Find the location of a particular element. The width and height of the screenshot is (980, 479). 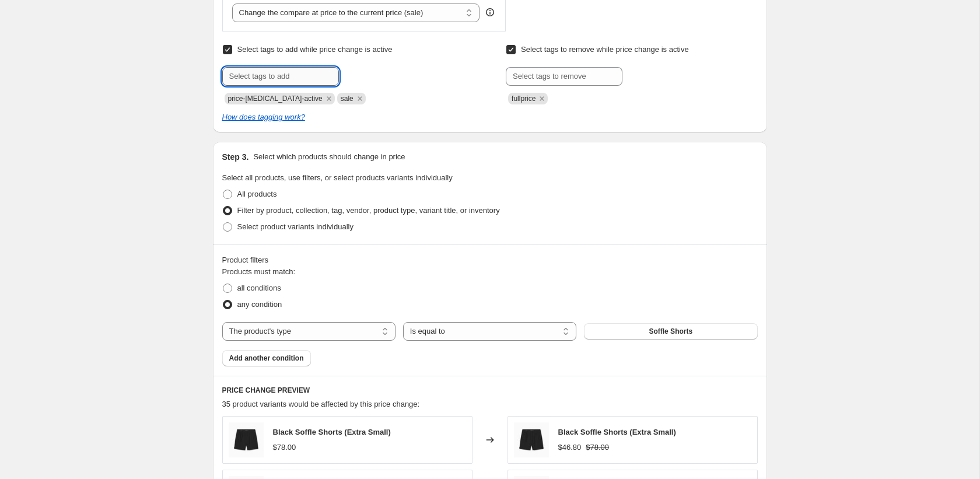

span: Select all products, use filters, or select products variants individually is located at coordinates (337, 177).